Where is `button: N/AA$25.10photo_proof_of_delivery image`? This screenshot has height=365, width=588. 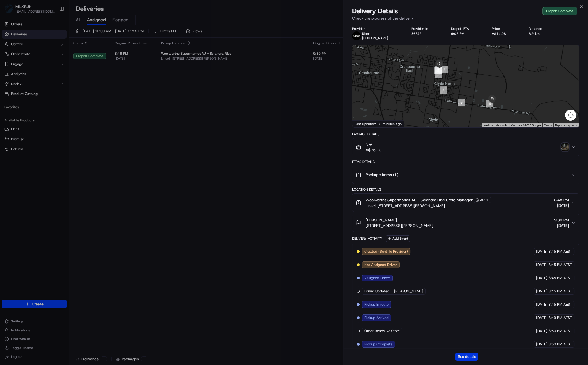 button: N/AA$25.10photo_proof_of_delivery image is located at coordinates (466, 147).